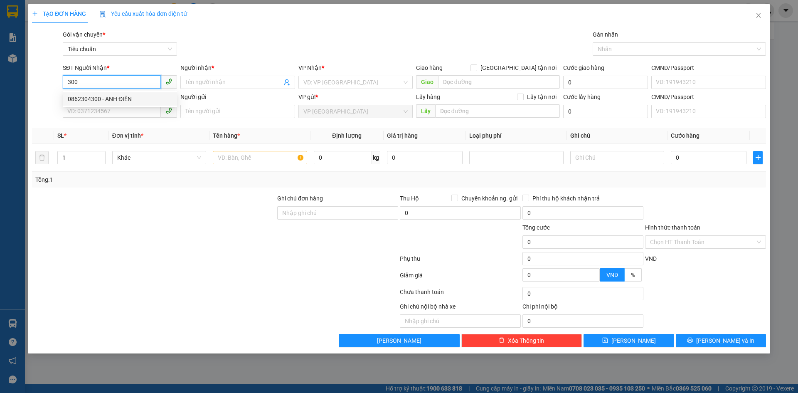  I want to click on span: Giá trị hàng, so click(402, 135).